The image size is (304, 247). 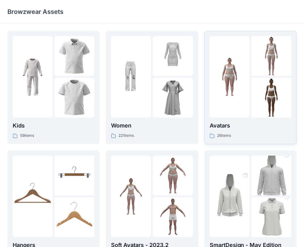 What do you see at coordinates (53, 126) in the screenshot?
I see `p: Kids` at bounding box center [53, 126].